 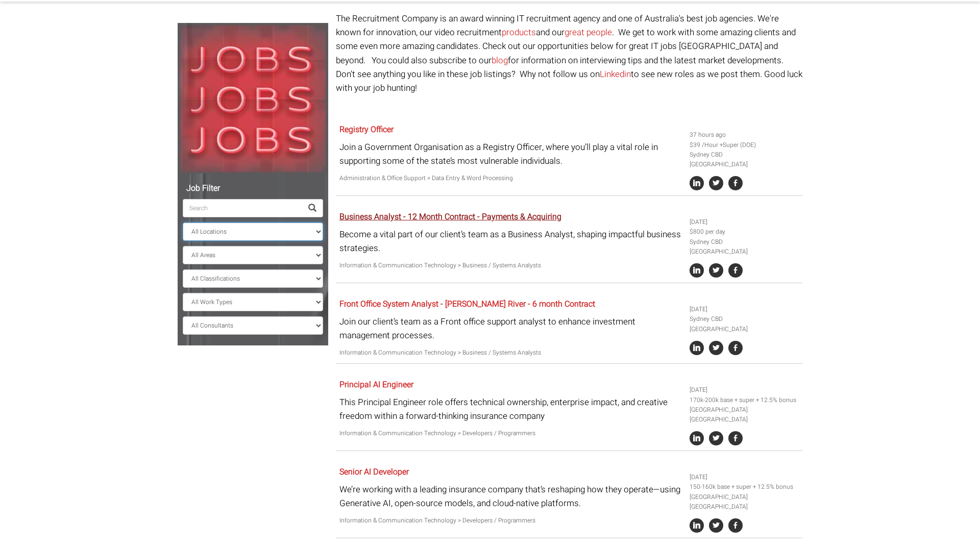 I want to click on a: Principal AI Engineer, so click(x=376, y=384).